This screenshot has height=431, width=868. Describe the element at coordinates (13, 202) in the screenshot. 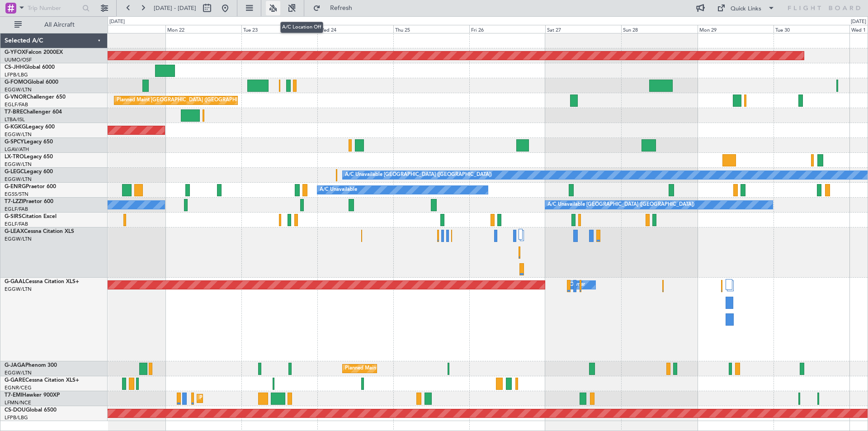

I see `span: T7-LZZI` at that location.